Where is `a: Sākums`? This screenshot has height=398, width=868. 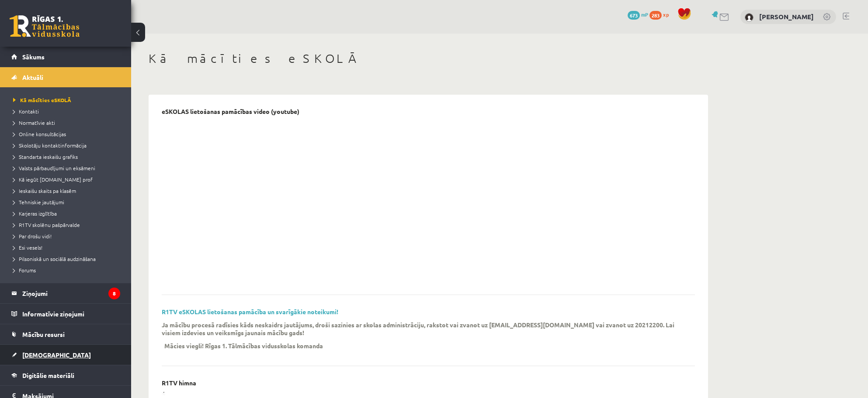 a: Sākums is located at coordinates (66, 56).